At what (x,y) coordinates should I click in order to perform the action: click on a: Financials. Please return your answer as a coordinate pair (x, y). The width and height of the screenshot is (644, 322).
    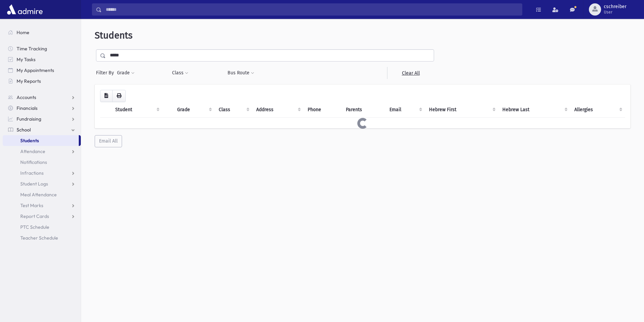
    Looking at the image, I should click on (42, 108).